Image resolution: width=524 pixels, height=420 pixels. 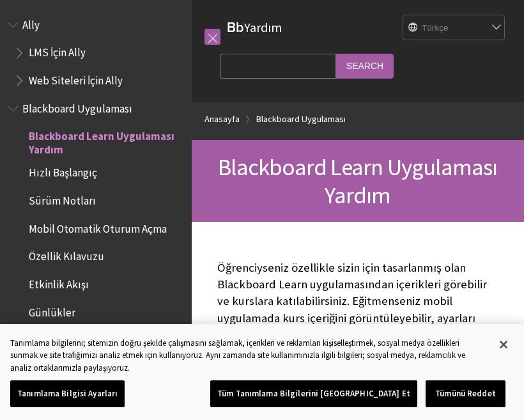 What do you see at coordinates (455, 28) in the screenshot?
I see `select: Site Language Selector` at bounding box center [455, 28].